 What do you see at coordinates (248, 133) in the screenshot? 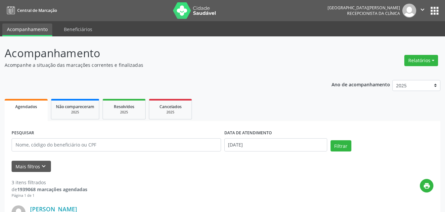
I see `label: DATA DE ATENDIMENTO` at bounding box center [248, 133].